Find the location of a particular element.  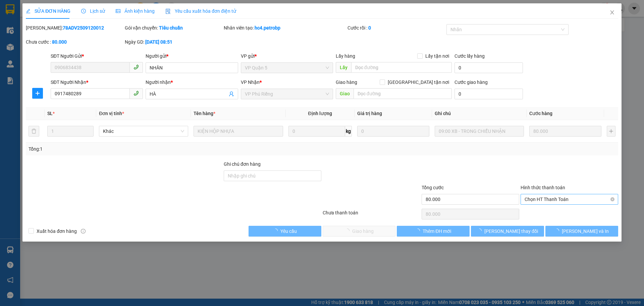

span: Yêu cầu xuất hóa đơn điện tử is located at coordinates (201, 11).